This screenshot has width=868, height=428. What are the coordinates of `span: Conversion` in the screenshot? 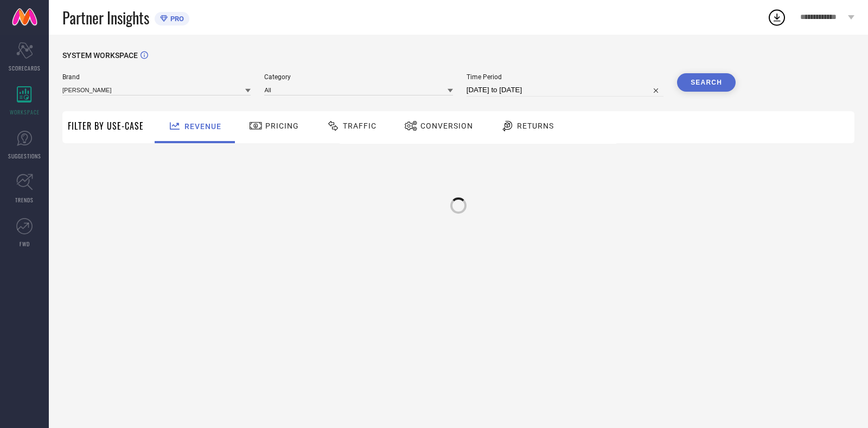 It's located at (447, 126).